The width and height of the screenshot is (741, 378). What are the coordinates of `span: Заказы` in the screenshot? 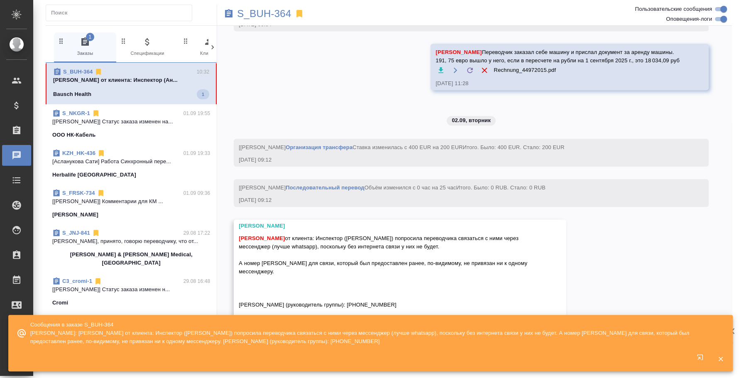 It's located at (85, 47).